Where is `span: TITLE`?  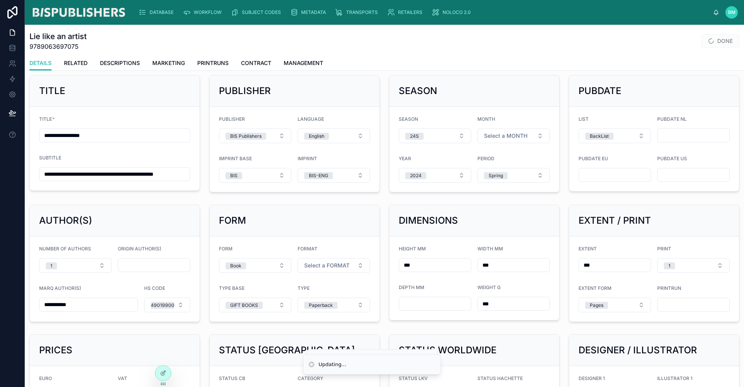 span: TITLE is located at coordinates (45, 119).